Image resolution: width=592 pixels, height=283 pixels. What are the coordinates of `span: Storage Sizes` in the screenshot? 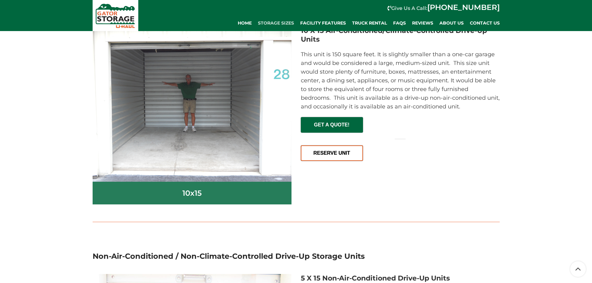 It's located at (276, 23).